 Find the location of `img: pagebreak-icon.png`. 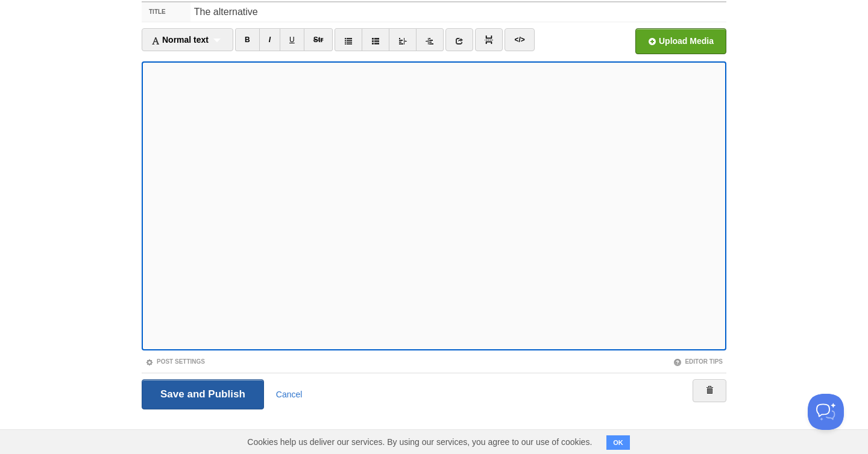

img: pagebreak-icon.png is located at coordinates (489, 39).